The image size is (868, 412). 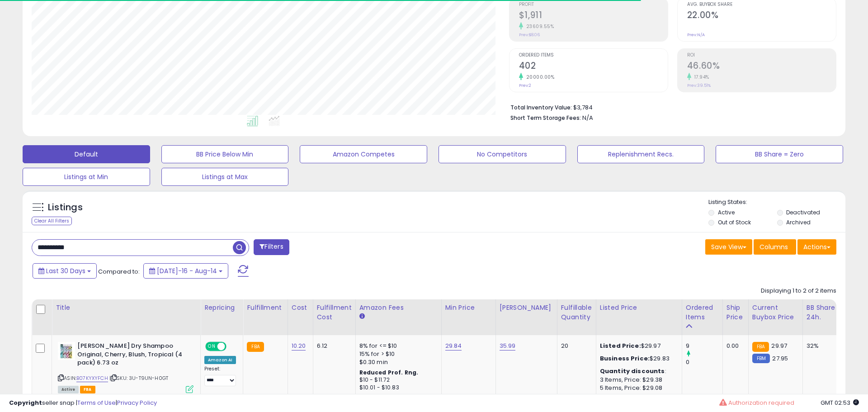 What do you see at coordinates (397, 362) in the screenshot?
I see `div: $0.30 min` at bounding box center [397, 362].